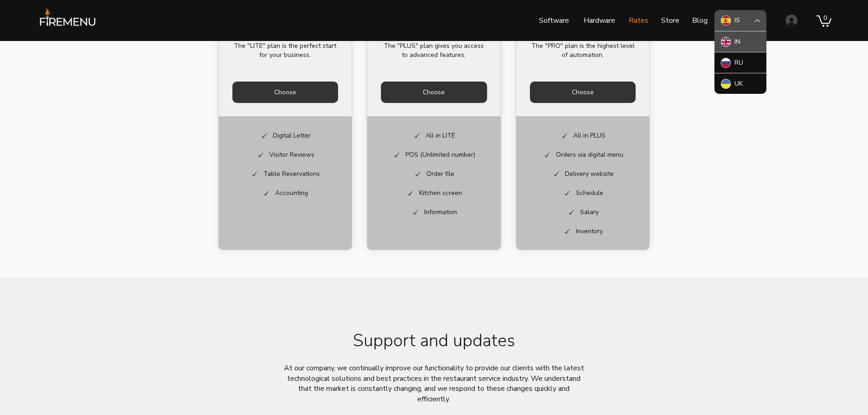  I want to click on div: Spanish, so click(741, 20).